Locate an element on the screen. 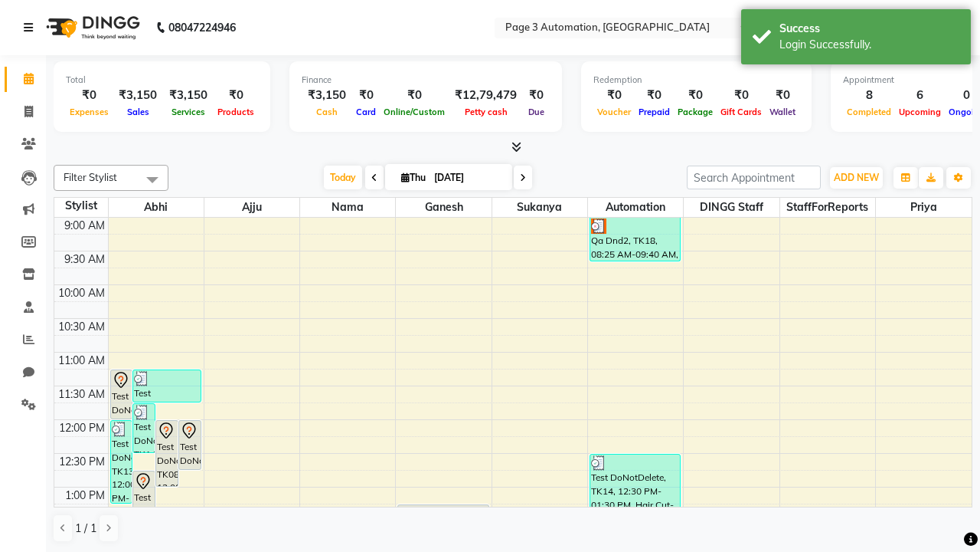  div: Test DoNotDelete, TK13, 12:00 PM-01:15 PM, Hair Cut-Men,Hair Cut By Expert-Men is located at coordinates (121, 461).